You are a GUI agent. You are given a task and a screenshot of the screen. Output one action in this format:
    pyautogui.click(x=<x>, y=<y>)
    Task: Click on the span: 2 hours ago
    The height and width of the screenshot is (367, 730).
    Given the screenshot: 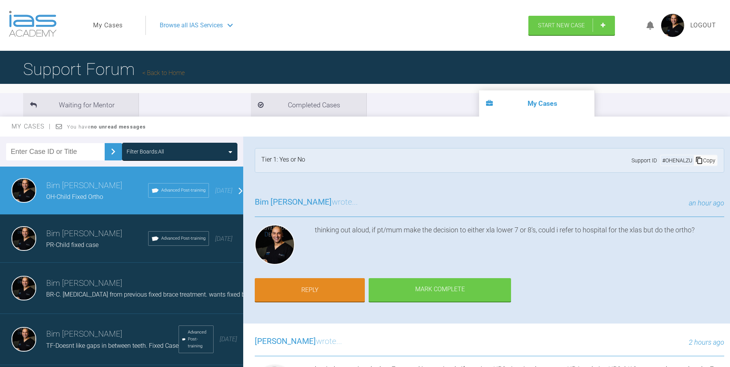 What is the action you would take?
    pyautogui.click(x=707, y=342)
    